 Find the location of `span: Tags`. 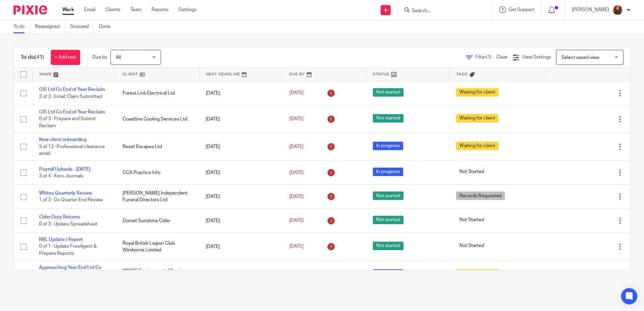

span: Tags is located at coordinates (462, 74).